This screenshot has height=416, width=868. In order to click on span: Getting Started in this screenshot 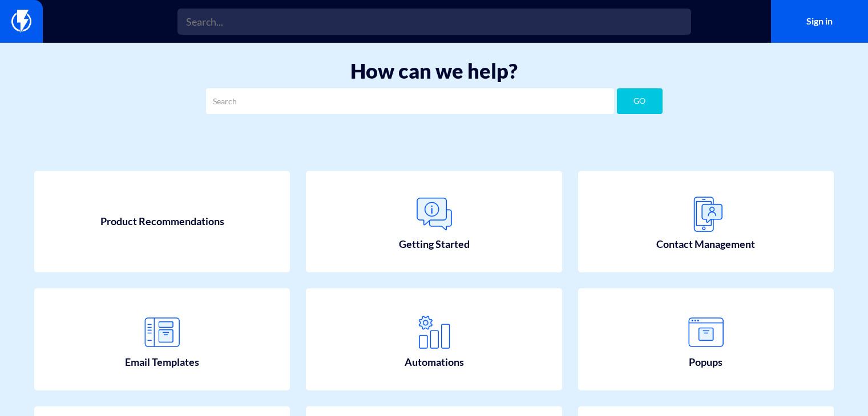, I will do `click(434, 245)`.